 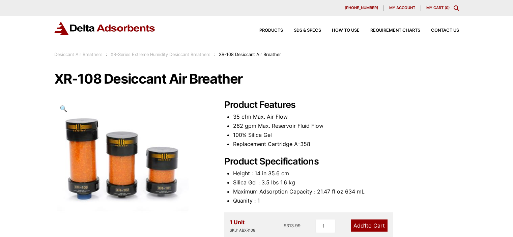 What do you see at coordinates (63, 109) in the screenshot?
I see `a: View full-screen image gallery` at bounding box center [63, 109].